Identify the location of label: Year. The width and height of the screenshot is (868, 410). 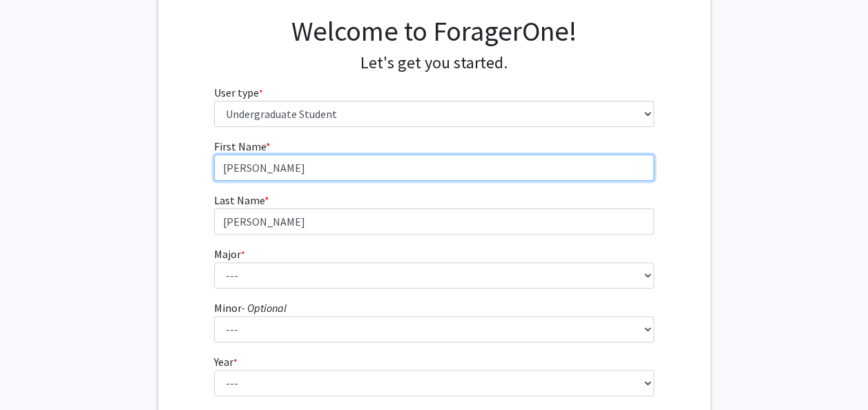
(226, 362).